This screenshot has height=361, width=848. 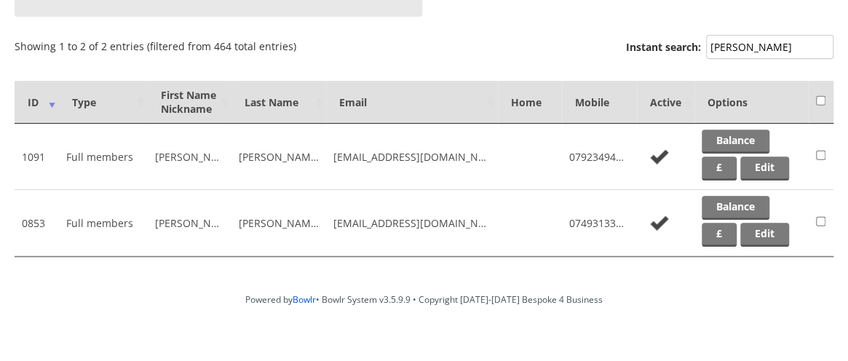 What do you see at coordinates (599, 102) in the screenshot?
I see `th: Mobile` at bounding box center [599, 102].